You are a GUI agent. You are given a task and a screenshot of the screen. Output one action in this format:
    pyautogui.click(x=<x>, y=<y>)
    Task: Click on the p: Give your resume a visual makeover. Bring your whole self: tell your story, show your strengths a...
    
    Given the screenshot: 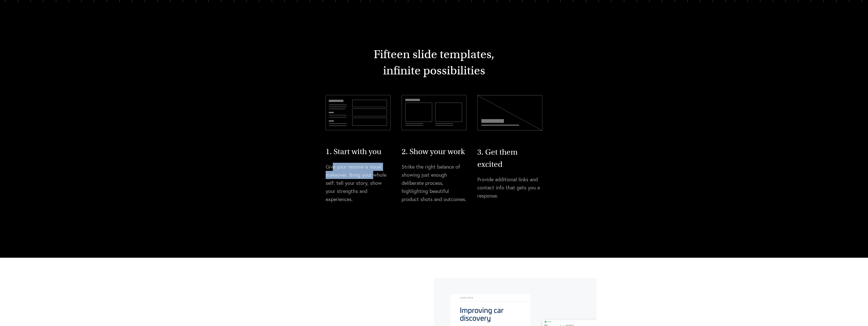 What is the action you would take?
    pyautogui.click(x=358, y=183)
    